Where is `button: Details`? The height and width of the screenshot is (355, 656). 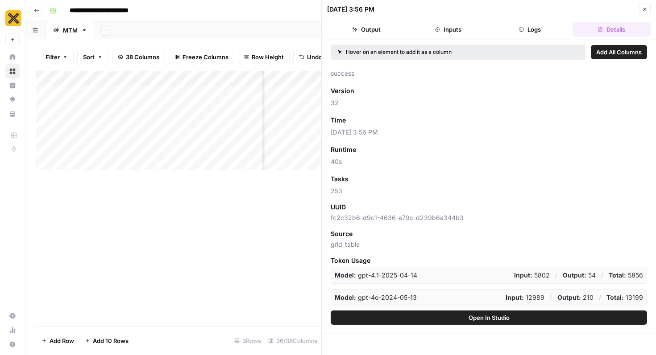
button: Details is located at coordinates (611, 29).